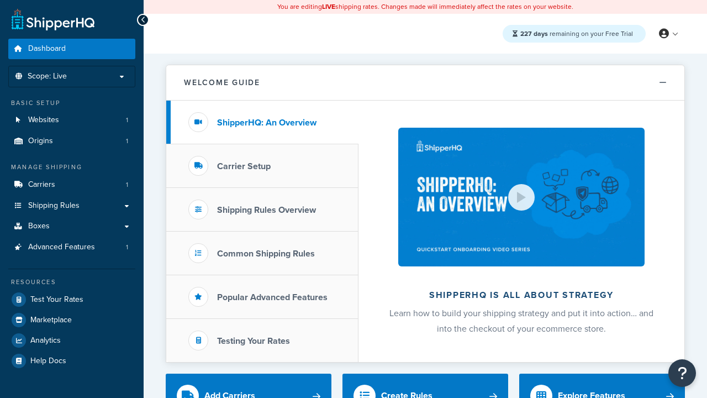  I want to click on li: Boxes, so click(72, 226).